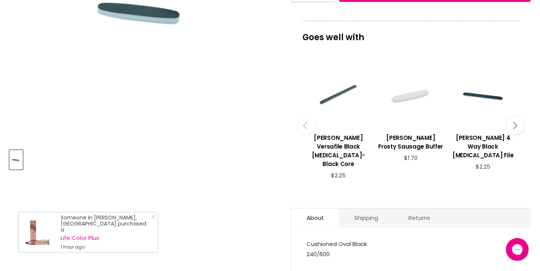  I want to click on button: Hawley Black Jack Buffer, so click(16, 160).